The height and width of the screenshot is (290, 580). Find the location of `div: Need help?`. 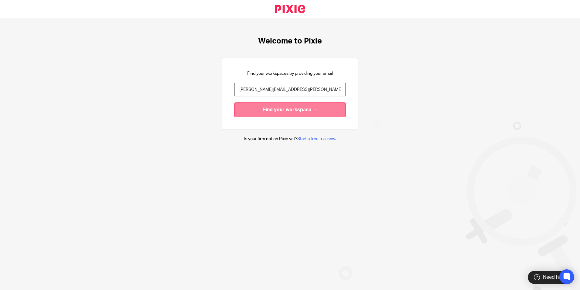

div: Need help? is located at coordinates (551, 277).